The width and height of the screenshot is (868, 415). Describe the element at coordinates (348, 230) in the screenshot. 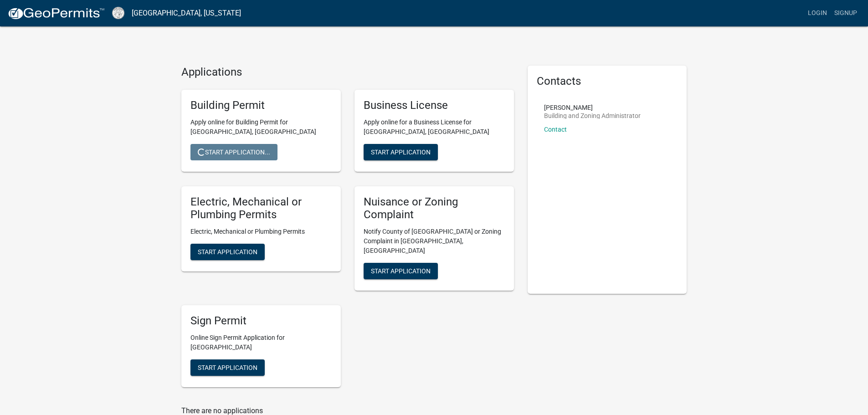

I see `wm-workflow-list-section: Applications` at that location.